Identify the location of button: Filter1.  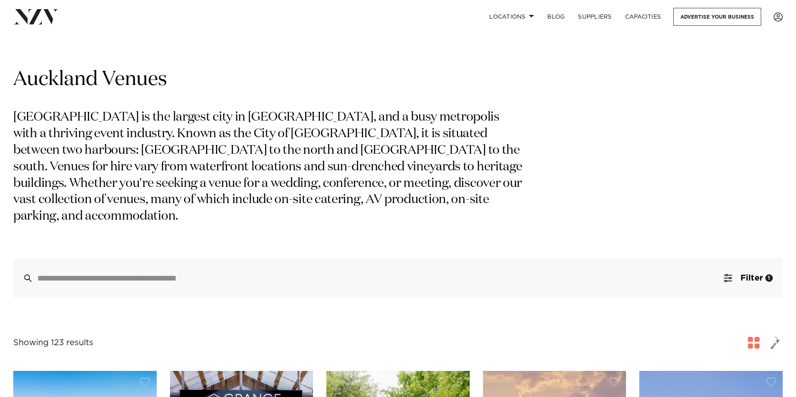
(749, 278).